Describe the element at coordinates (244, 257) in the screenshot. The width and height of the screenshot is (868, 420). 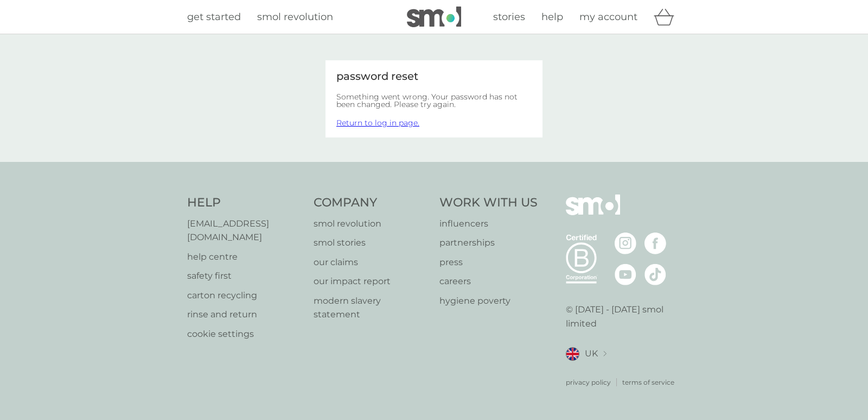
I see `p: help centre` at that location.